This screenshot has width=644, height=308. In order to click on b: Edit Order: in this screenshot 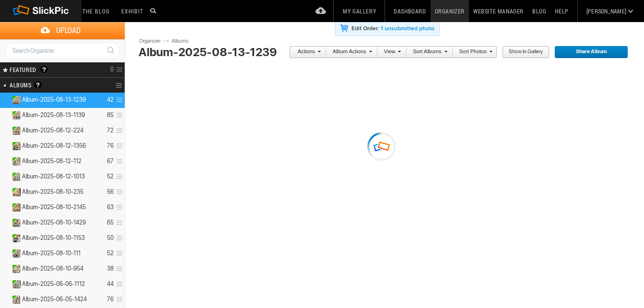, I will do `click(365, 29)`.